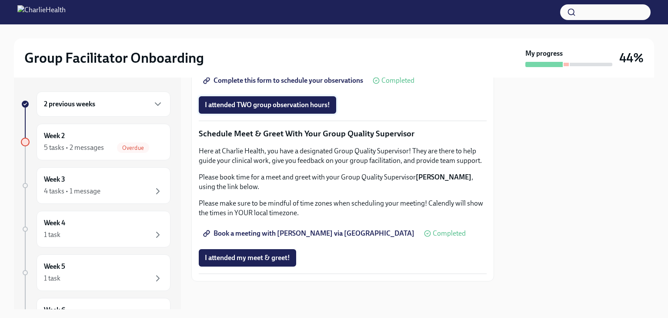  What do you see at coordinates (248, 258) in the screenshot?
I see `span: I attended my meet & greet!` at bounding box center [248, 258].